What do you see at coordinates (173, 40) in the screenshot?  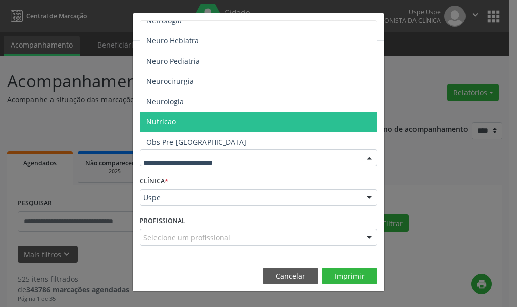 I see `span: Neuro Hebiatra` at bounding box center [173, 40].